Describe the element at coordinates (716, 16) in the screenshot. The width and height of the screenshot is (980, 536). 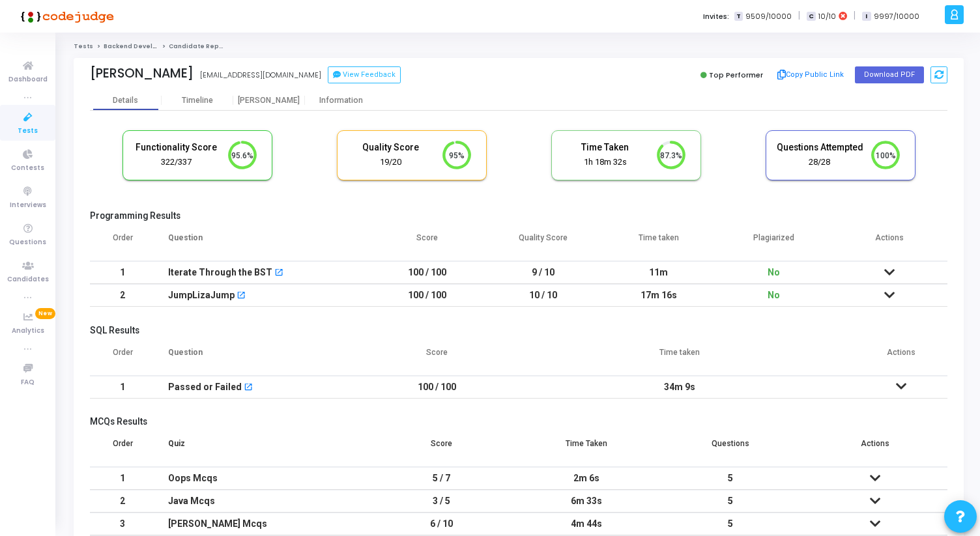
I see `label: Invites:` at that location.